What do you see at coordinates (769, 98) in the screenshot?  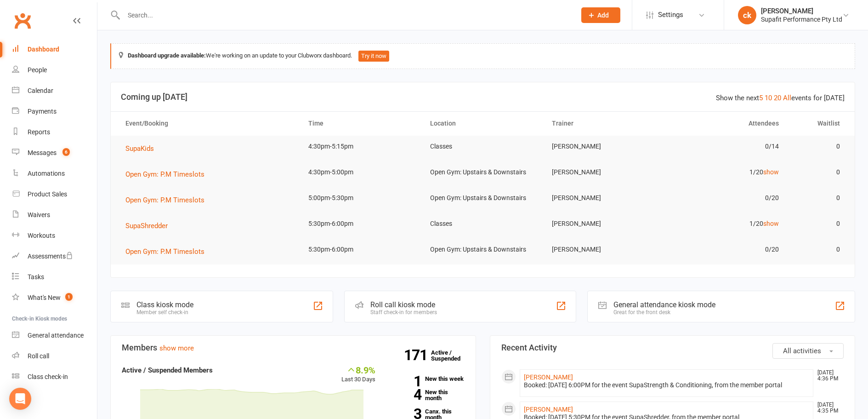 I see `a: 10` at bounding box center [769, 98].